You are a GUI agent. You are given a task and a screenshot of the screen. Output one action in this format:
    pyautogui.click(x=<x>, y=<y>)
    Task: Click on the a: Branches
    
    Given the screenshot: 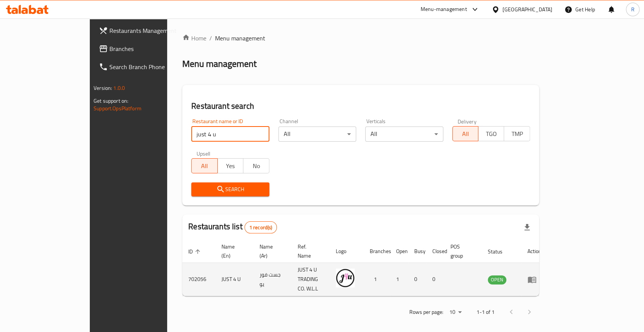 What is the action you would take?
    pyautogui.click(x=145, y=49)
    